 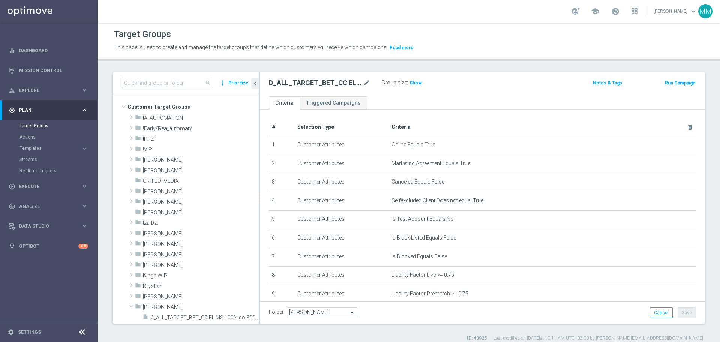 What do you see at coordinates (255, 83) in the screenshot?
I see `i: chevron_left` at bounding box center [255, 83].